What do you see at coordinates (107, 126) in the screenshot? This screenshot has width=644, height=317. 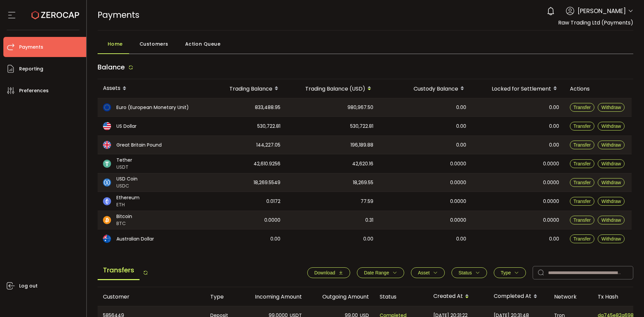 I see `img: usd_portfolio.svg` at bounding box center [107, 126].